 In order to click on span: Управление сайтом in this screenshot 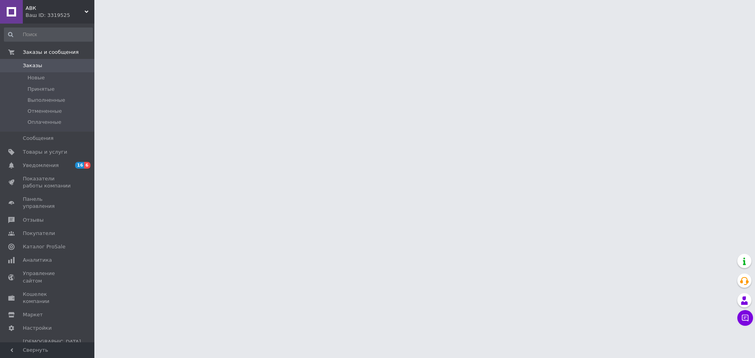, I will do `click(48, 277)`.